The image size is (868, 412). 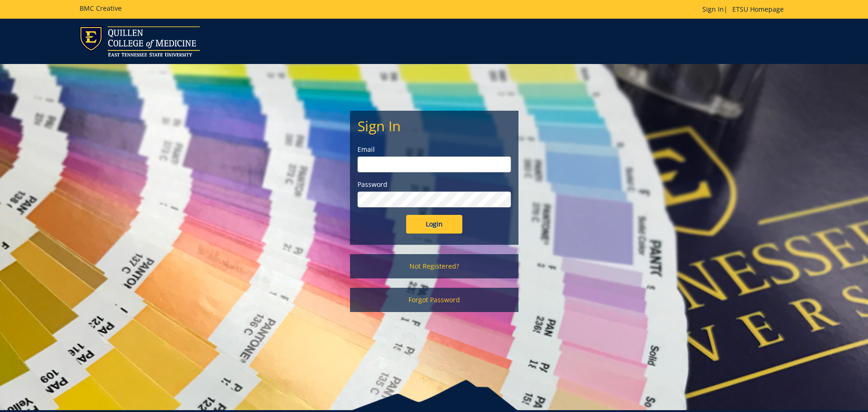 I want to click on h2: Sign In, so click(x=435, y=126).